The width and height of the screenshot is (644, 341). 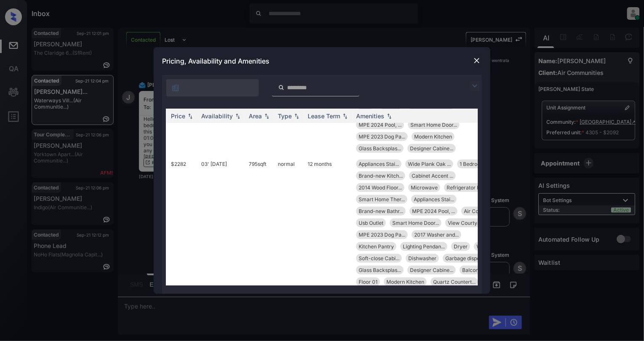 What do you see at coordinates (289, 229) in the screenshot?
I see `td: normal` at bounding box center [289, 229].